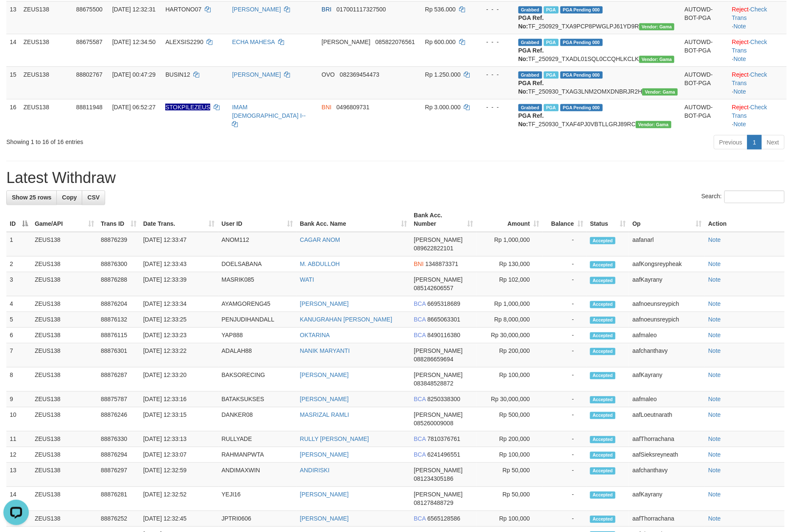 This screenshot has height=532, width=791. I want to click on span: Copy 017001117327500 to clipboard, so click(361, 10).